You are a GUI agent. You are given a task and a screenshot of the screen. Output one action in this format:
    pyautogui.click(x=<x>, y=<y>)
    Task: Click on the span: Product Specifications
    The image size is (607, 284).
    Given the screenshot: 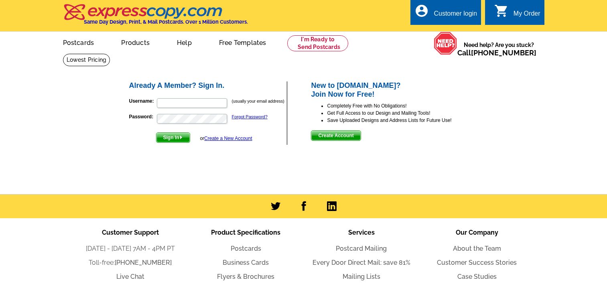 What is the action you would take?
    pyautogui.click(x=245, y=232)
    